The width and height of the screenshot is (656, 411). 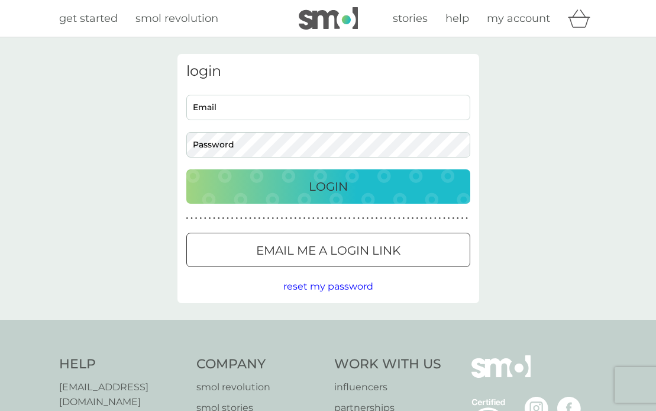 What do you see at coordinates (328, 286) in the screenshot?
I see `span: reset my password` at bounding box center [328, 286].